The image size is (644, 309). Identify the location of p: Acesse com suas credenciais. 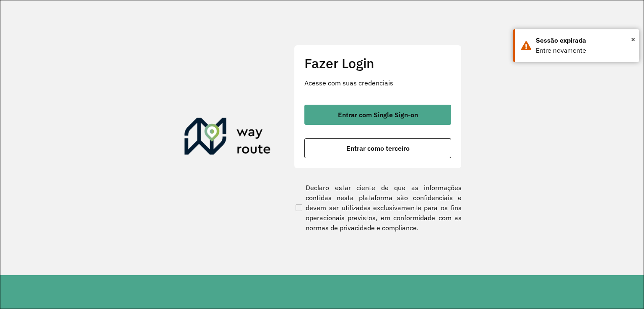
(378, 83).